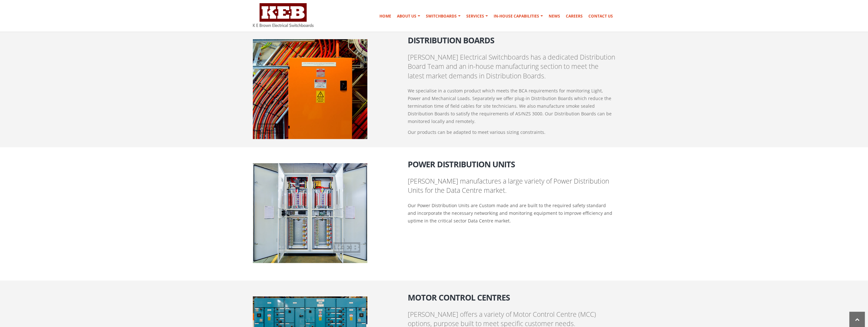 The width and height of the screenshot is (868, 327). Describe the element at coordinates (601, 16) in the screenshot. I see `a: Contact Us` at that location.